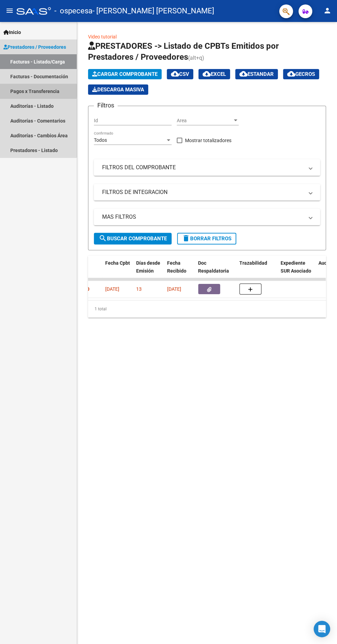 The height and width of the screenshot is (644, 337). What do you see at coordinates (207, 217) in the screenshot?
I see `mat-expansion-panel-header: MAS FILTROS` at bounding box center [207, 217].